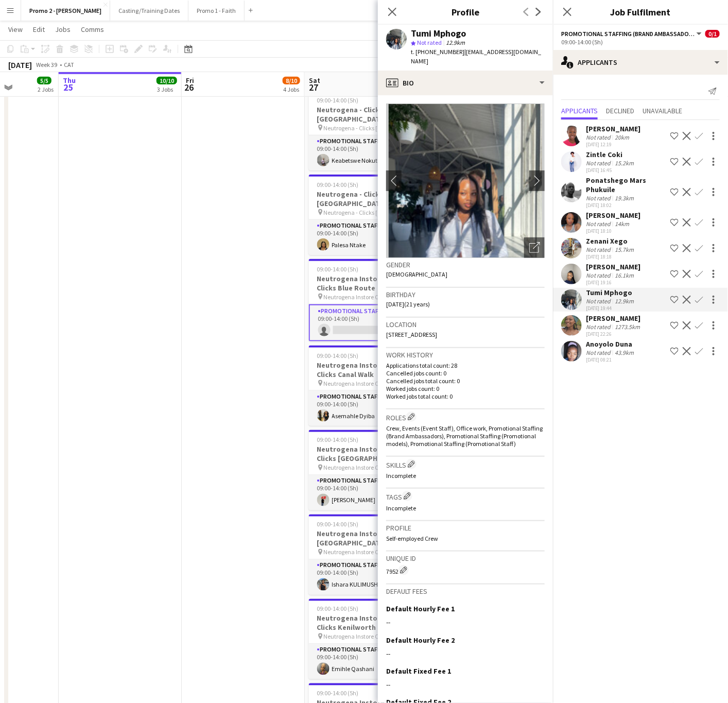  I want to click on div: 4 Jobs, so click(291, 89).